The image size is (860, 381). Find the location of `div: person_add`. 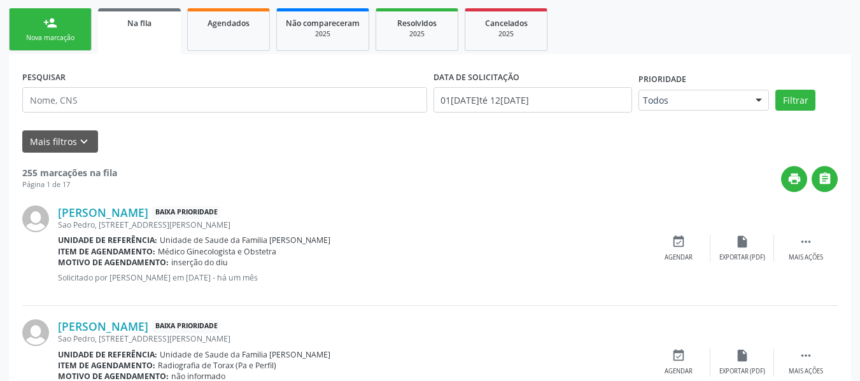

div: person_add is located at coordinates (50, 23).